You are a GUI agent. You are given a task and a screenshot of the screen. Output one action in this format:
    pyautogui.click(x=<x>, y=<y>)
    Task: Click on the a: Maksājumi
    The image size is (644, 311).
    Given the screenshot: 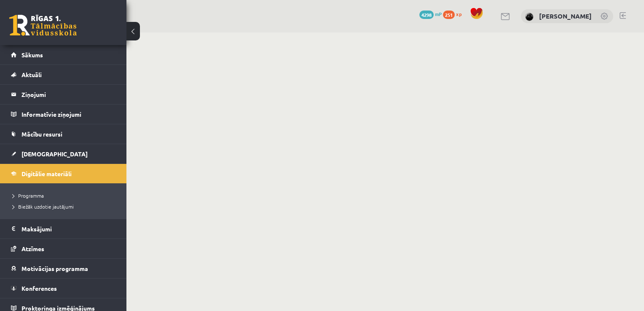 What is the action you would take?
    pyautogui.click(x=63, y=229)
    